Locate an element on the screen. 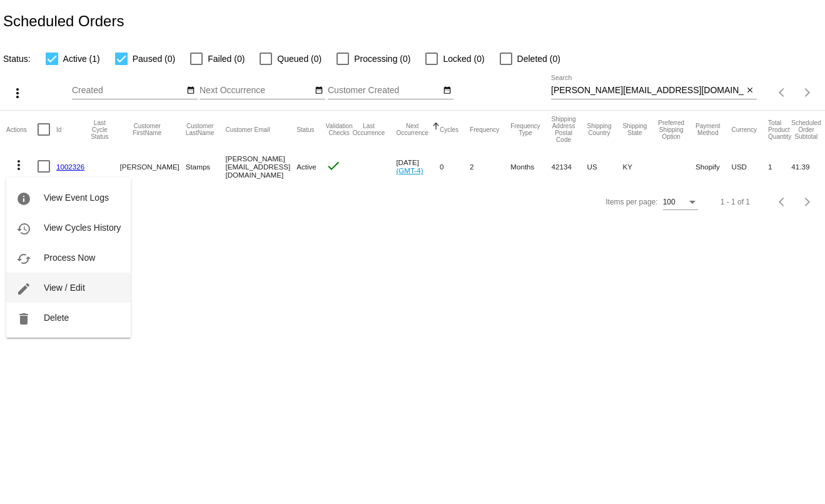 The image size is (825, 504). mat-icon: edit is located at coordinates (24, 289).